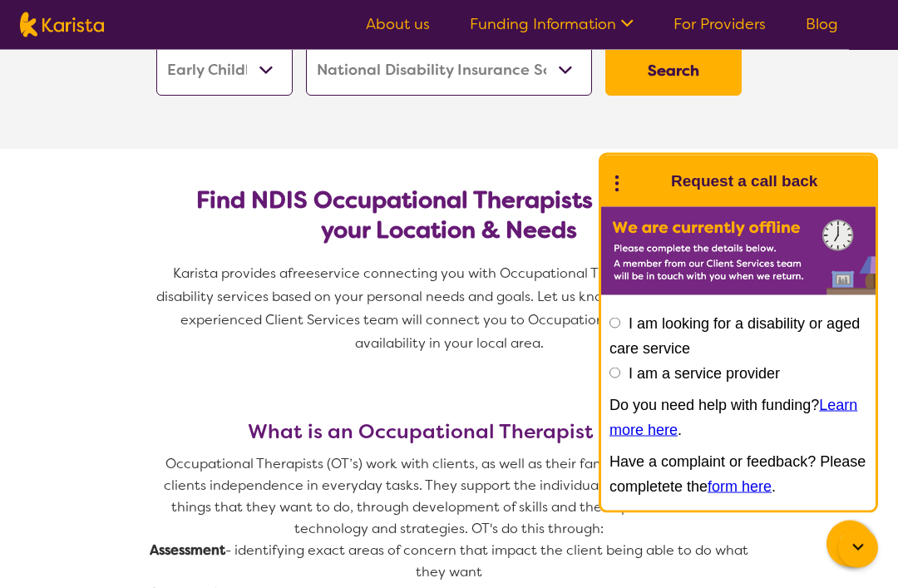 This screenshot has height=588, width=898. I want to click on h1: Request a call back, so click(744, 181).